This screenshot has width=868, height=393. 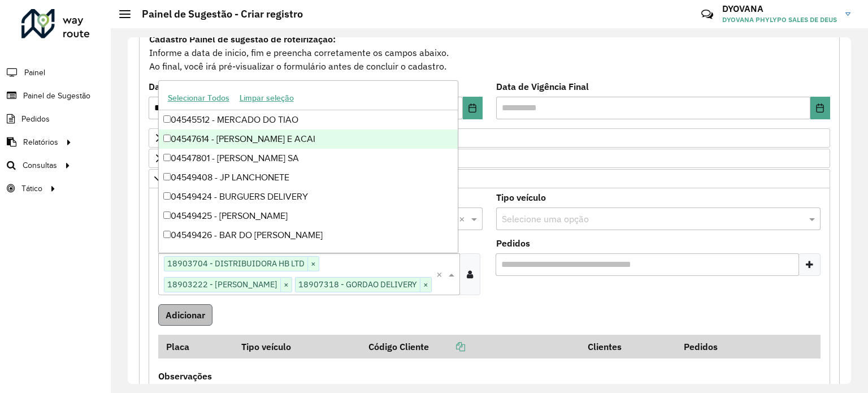 I want to click on button: Limpar seleção, so click(x=267, y=98).